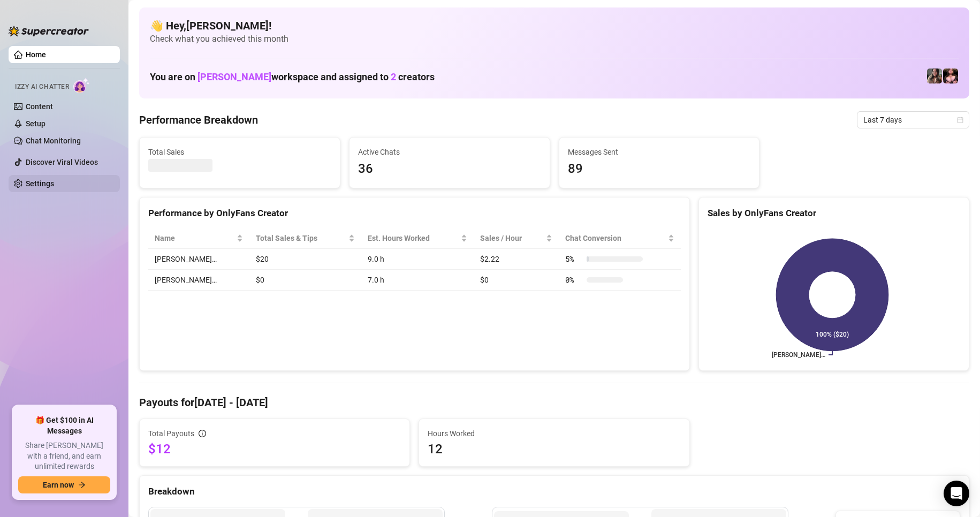 Image resolution: width=980 pixels, height=517 pixels. Describe the element at coordinates (82, 86) in the screenshot. I see `img: AI Chatter` at that location.